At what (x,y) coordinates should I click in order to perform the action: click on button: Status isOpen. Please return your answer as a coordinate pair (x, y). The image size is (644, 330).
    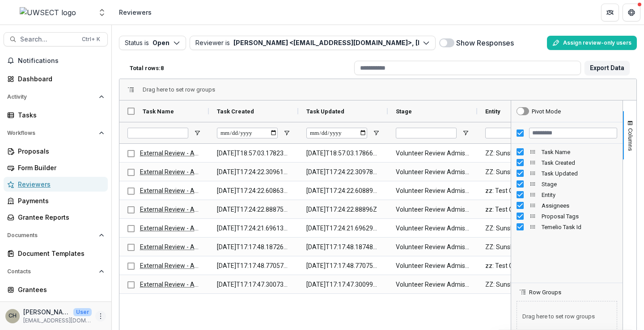
    Looking at the image, I should click on (153, 43).